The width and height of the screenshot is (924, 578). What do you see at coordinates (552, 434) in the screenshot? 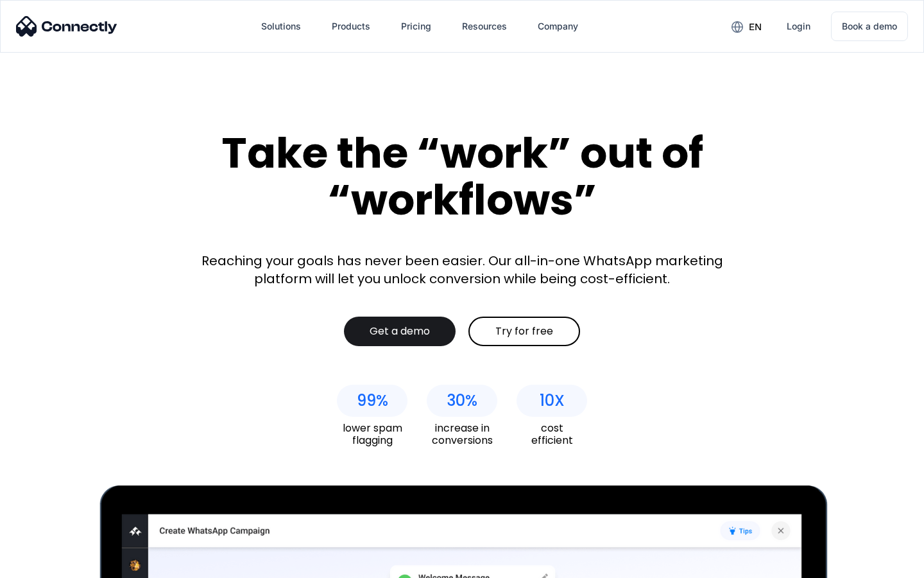
I see `div: cost efficient` at bounding box center [552, 434].